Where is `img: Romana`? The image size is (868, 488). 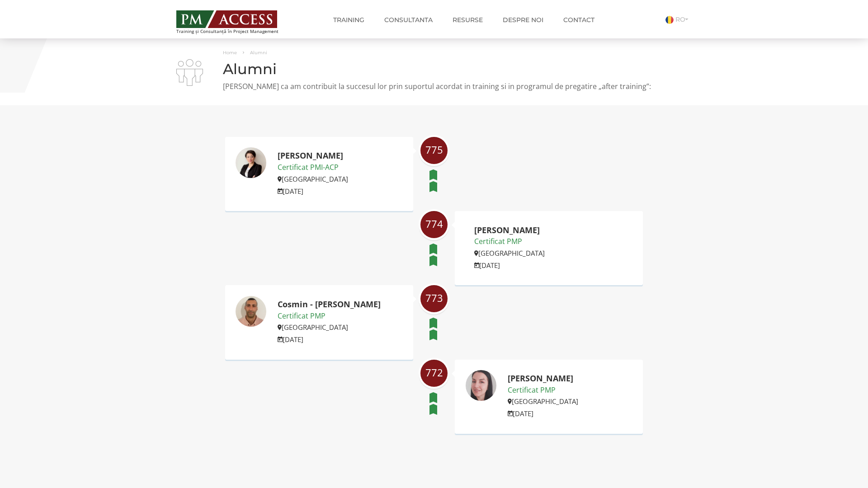 img: Romana is located at coordinates (669, 20).